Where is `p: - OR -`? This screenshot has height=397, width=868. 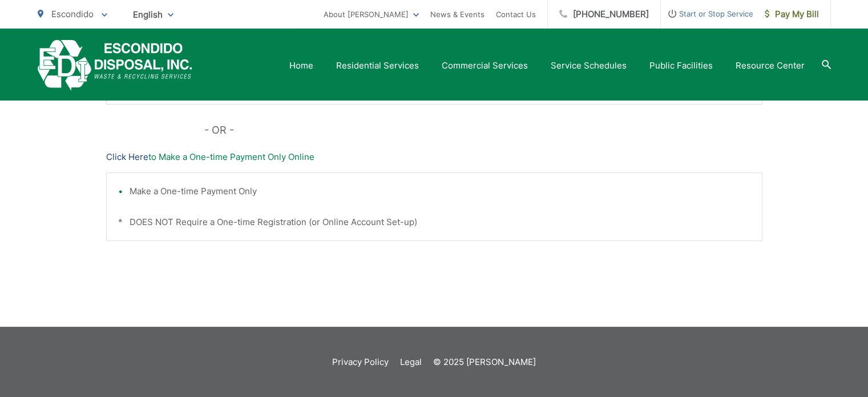
p: - OR - is located at coordinates (483, 130).